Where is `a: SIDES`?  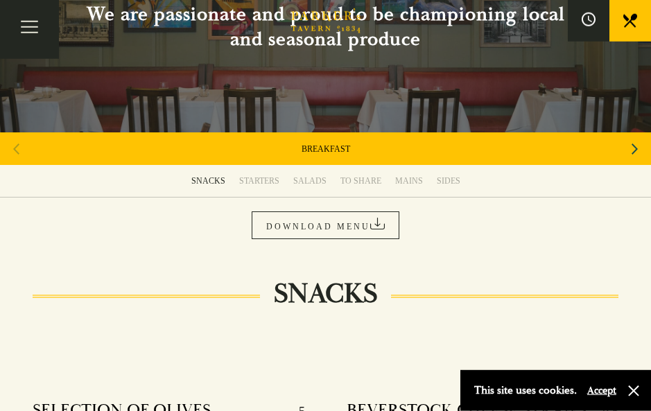 a: SIDES is located at coordinates (449, 181).